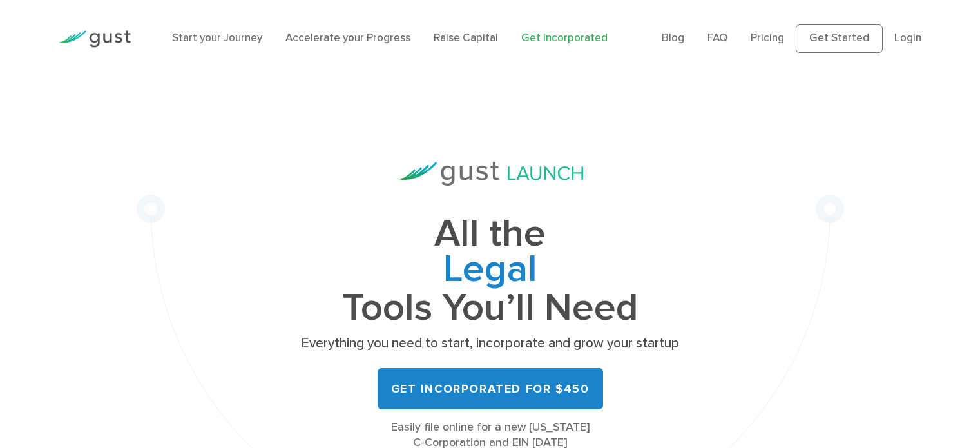 This screenshot has width=980, height=448. What do you see at coordinates (565, 38) in the screenshot?
I see `a: Get Incorporated` at bounding box center [565, 38].